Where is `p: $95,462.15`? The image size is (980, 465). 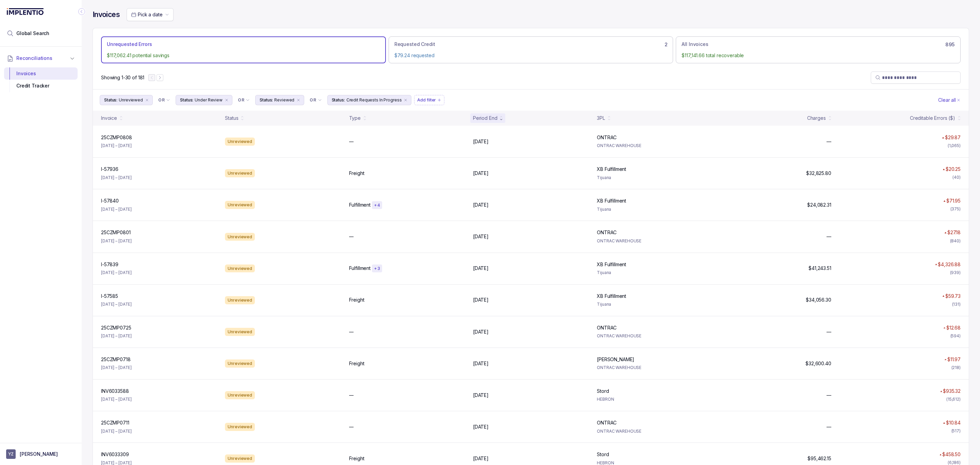 p: $95,462.15 is located at coordinates (819, 459).